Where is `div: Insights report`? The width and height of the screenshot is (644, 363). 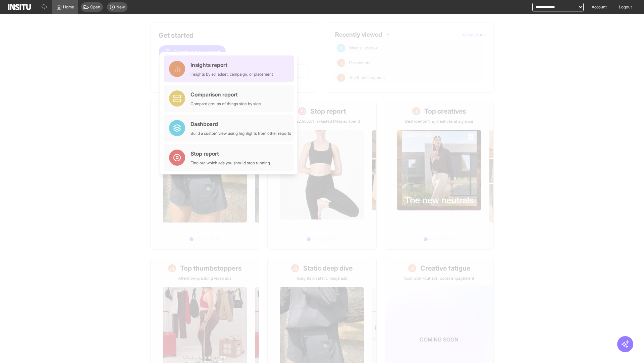 div: Insights report is located at coordinates (232, 65).